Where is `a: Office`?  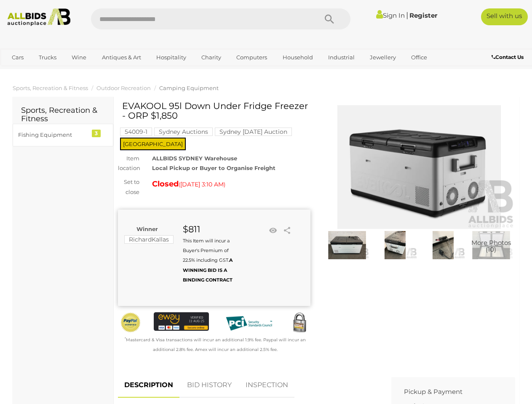 a: Office is located at coordinates (419, 57).